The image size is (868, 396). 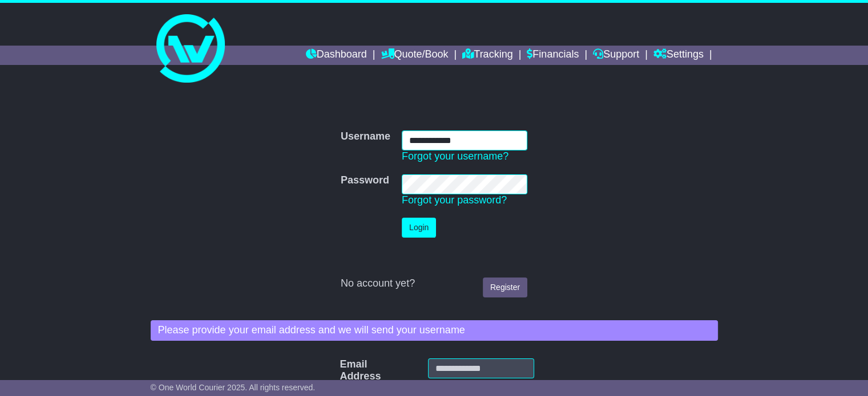 I want to click on a: Forgot your password?, so click(x=455, y=200).